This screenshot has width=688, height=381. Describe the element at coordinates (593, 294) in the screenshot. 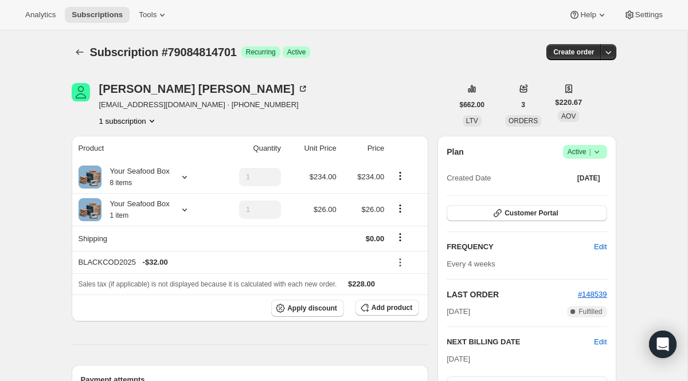

I see `a: #148539` at that location.